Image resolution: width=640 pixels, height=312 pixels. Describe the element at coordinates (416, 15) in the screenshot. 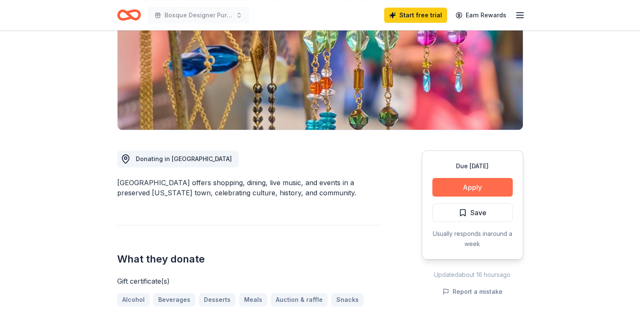

I see `a: Start free trial` at that location.